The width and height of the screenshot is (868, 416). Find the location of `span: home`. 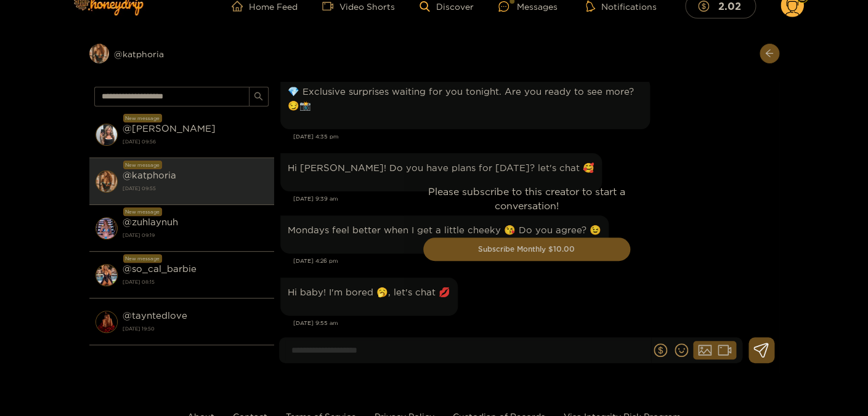

span: home is located at coordinates (240, 7).